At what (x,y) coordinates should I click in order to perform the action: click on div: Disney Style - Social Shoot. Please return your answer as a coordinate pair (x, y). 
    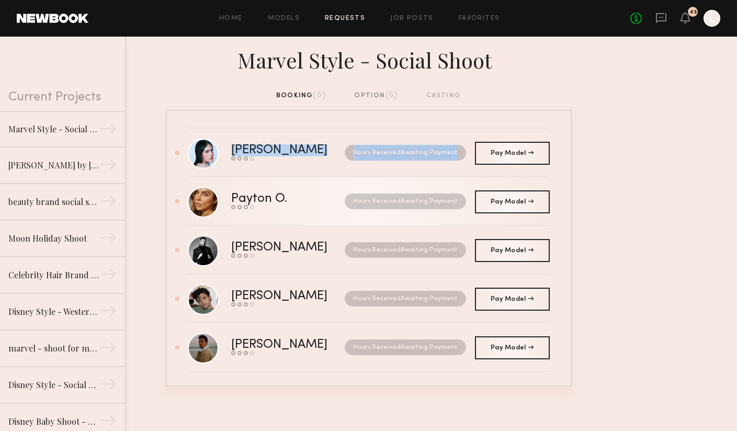
    Looking at the image, I should click on (54, 385).